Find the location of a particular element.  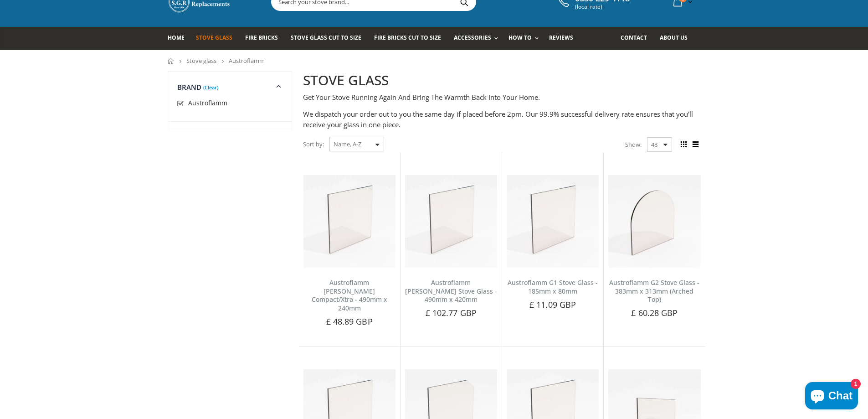

span: £ 60.28 GBP is located at coordinates (654, 312).